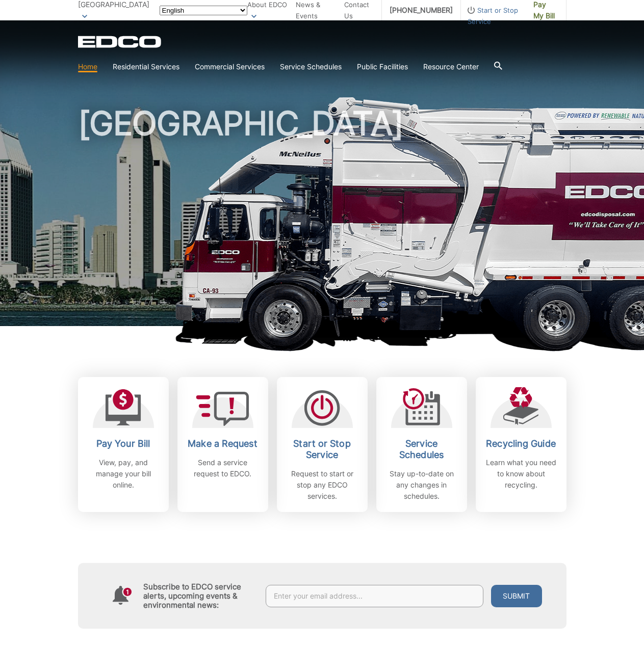  I want to click on a: EDCD logo. Return to the homepage., so click(120, 42).